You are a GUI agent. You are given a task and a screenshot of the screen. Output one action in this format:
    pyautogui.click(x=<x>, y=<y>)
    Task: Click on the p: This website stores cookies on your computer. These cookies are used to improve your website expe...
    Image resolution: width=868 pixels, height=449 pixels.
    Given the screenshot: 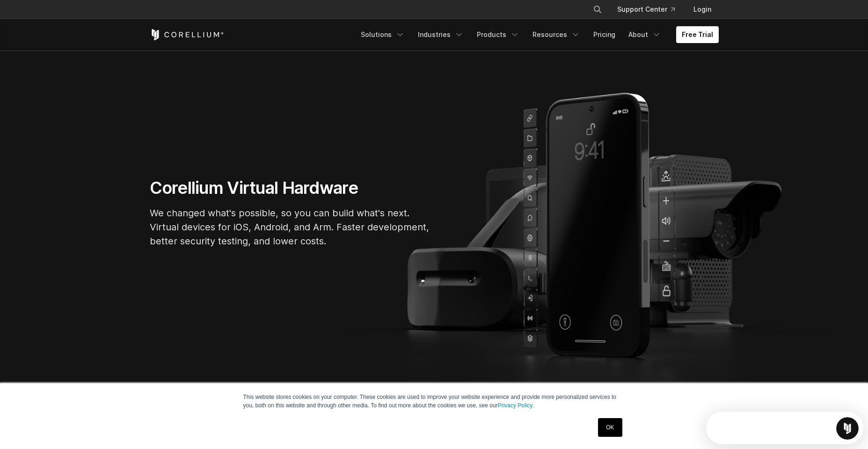 What is the action you would take?
    pyautogui.click(x=434, y=402)
    